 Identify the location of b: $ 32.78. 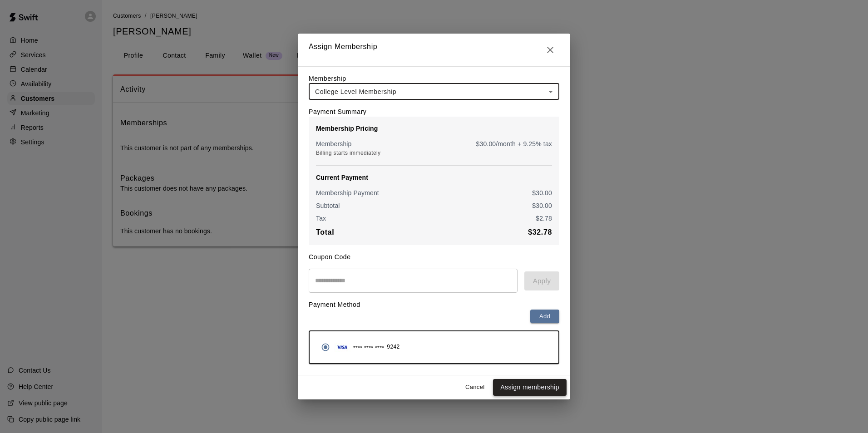
(540, 232).